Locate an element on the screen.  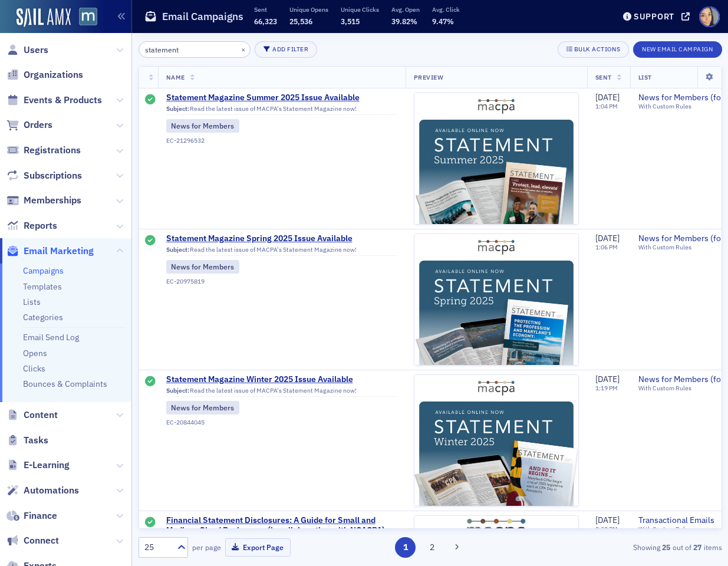
span: Events & Products is located at coordinates (63, 100).